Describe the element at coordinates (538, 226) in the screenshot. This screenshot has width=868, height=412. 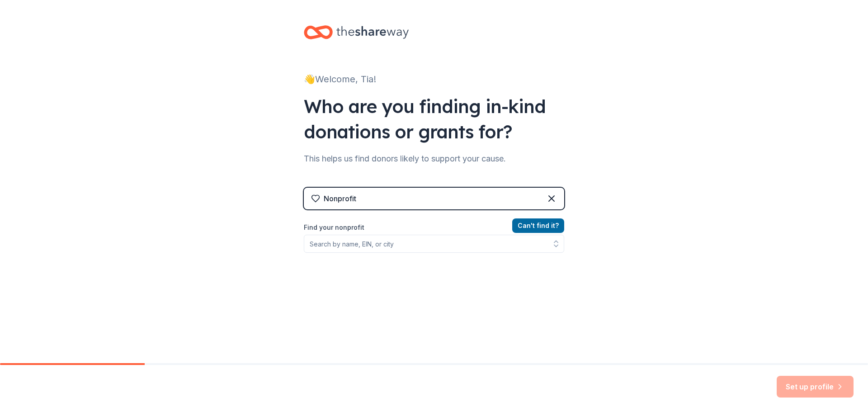
I see `button: Can't find it?` at that location.